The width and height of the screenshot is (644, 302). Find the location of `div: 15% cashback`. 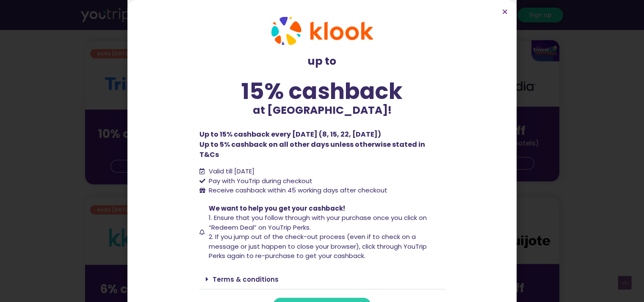

div: 15% cashback is located at coordinates (322, 91).